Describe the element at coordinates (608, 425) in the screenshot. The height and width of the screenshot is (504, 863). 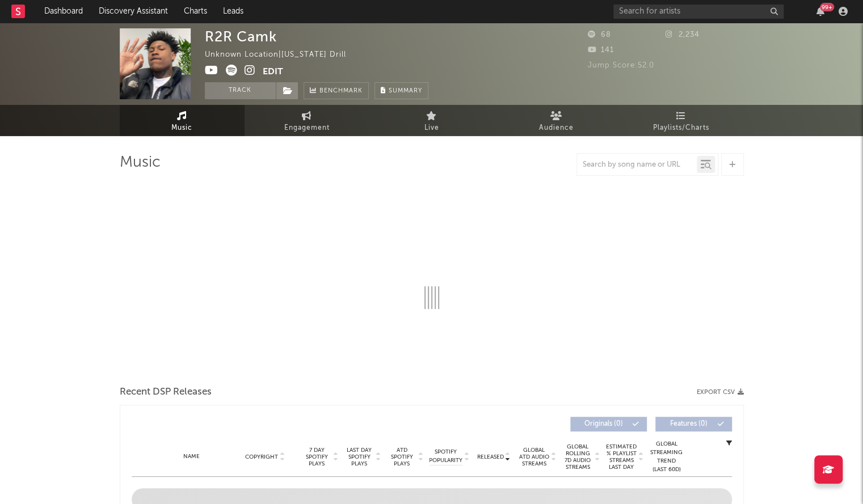
I see `button: Originals(0)` at that location.